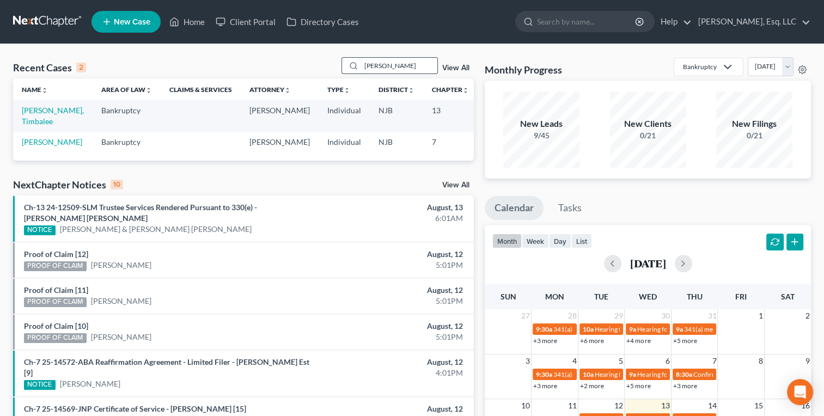 This screenshot has height=416, width=824. I want to click on div: New Leads, so click(541, 124).